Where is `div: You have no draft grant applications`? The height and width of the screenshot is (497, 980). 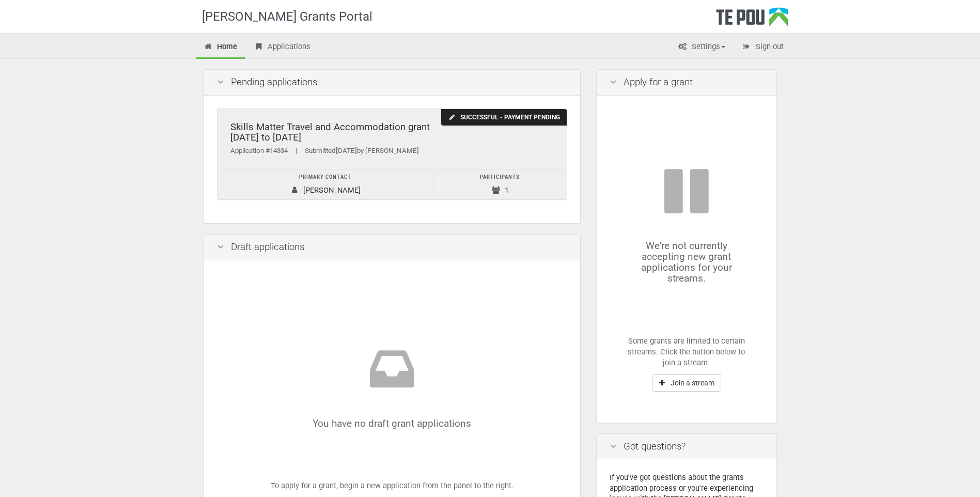
div: You have no draft grant applications is located at coordinates (392, 386).